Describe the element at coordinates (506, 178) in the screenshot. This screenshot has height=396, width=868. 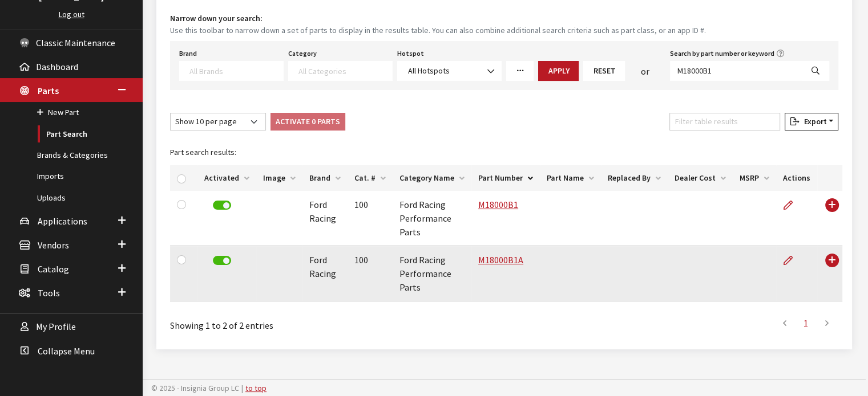
I see `th: Part Number: activate to sort column descending` at that location.